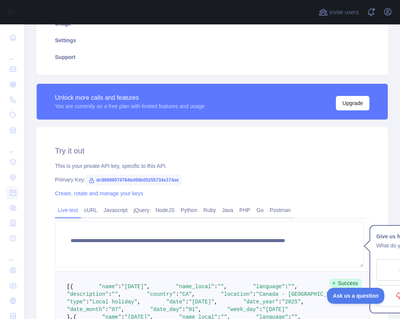 This screenshot has height=319, width=400. I want to click on span: dc88899074764bd68b05255734e174ae, so click(133, 180).